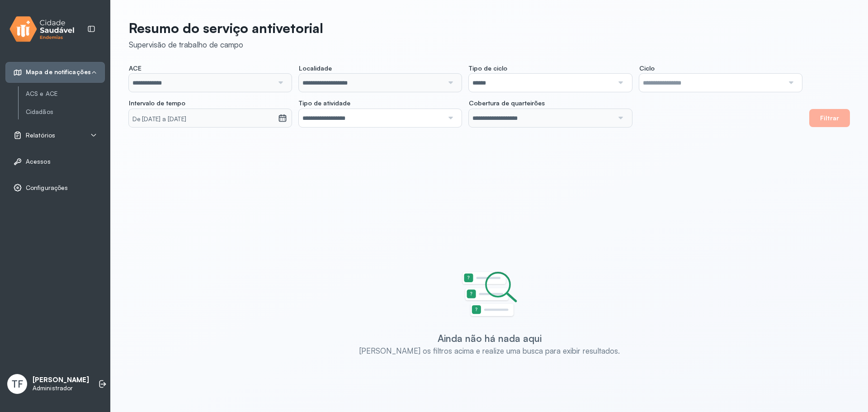 The image size is (868, 412). Describe the element at coordinates (507, 103) in the screenshot. I see `span: Cobertura de quarteirões` at that location.